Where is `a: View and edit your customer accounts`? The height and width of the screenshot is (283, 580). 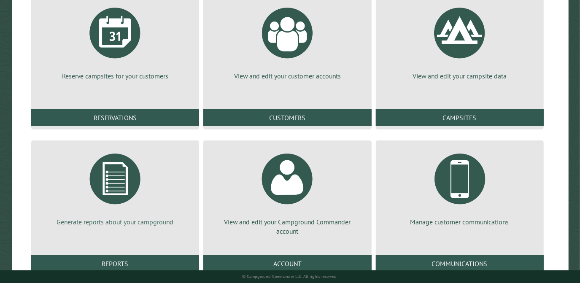 a: View and edit your customer accounts is located at coordinates (287, 41).